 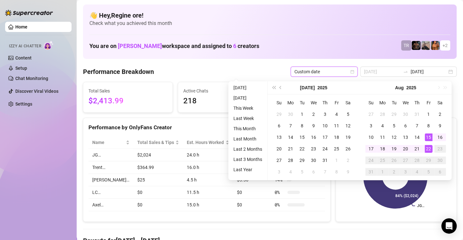 I want to click on td: 2025-09-04, so click(x=417, y=172).